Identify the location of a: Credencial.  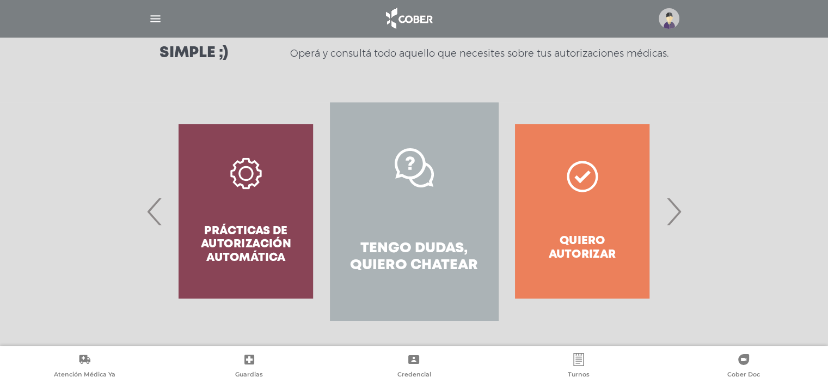
(414, 366).